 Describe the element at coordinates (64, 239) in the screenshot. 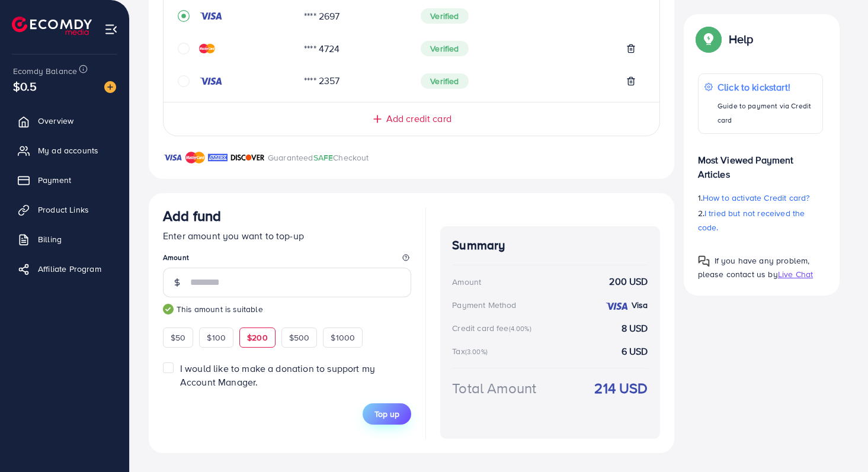

I see `a: Billing` at that location.